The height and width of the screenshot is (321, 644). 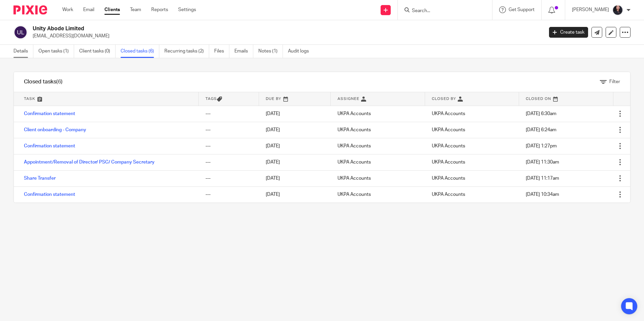 I want to click on a: Recurring tasks (2), so click(x=186, y=51).